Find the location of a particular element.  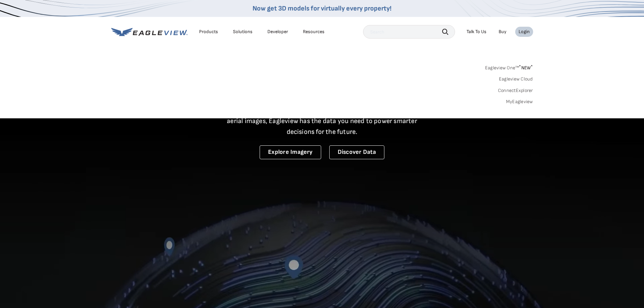

a: Eagleview One™*NEW* is located at coordinates (509, 67).